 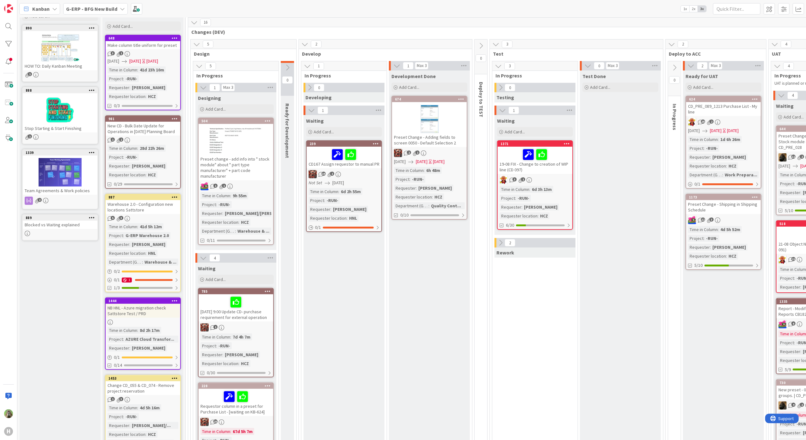 I want to click on a: 504Preset change - add info into " stock module" about " part type manufacturer" + part code manu..., so click(x=236, y=181).